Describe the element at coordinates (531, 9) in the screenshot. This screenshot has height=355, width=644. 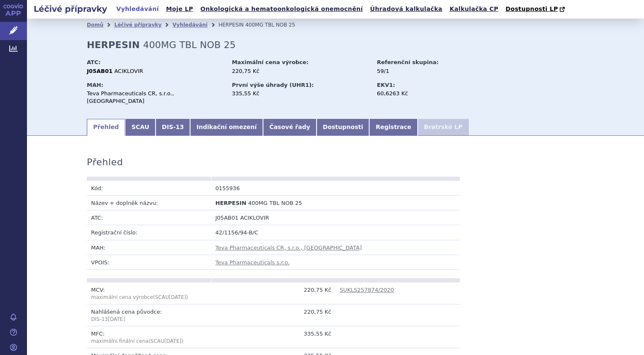
I see `span: Dostupnosti LP` at that location.